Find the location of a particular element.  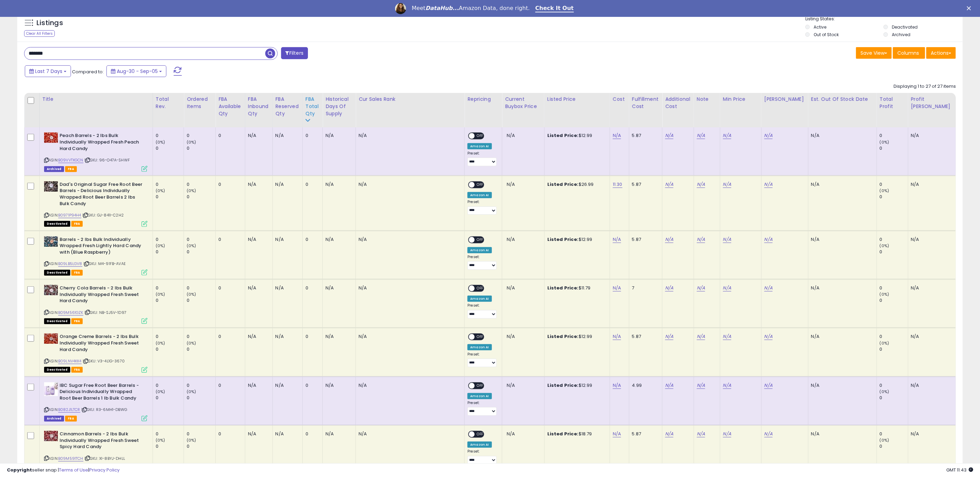

a: Terms of Use is located at coordinates (74, 470).